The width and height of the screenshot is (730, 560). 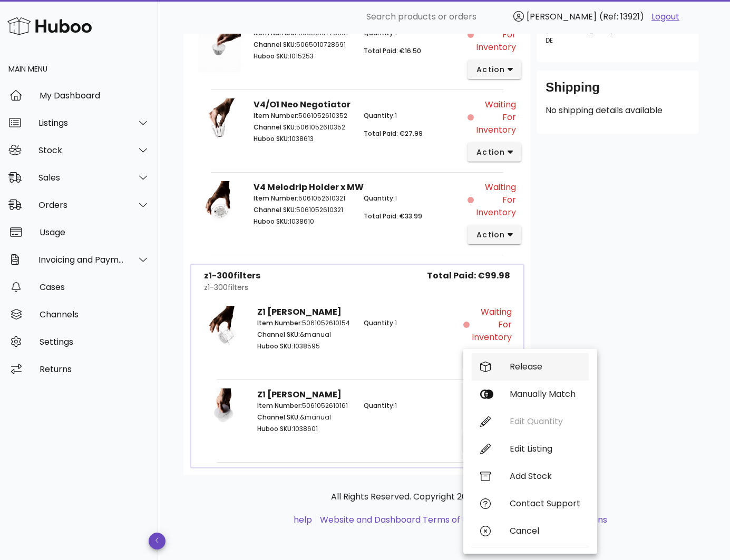 What do you see at coordinates (392, 51) in the screenshot?
I see `span: Total Paid: €16.50` at bounding box center [392, 51].